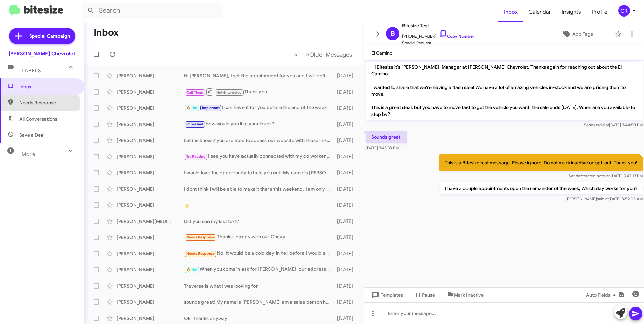 The height and width of the screenshot is (324, 644). What do you see at coordinates (596, 176) in the screenshot?
I see `span: created note on` at bounding box center [596, 176].